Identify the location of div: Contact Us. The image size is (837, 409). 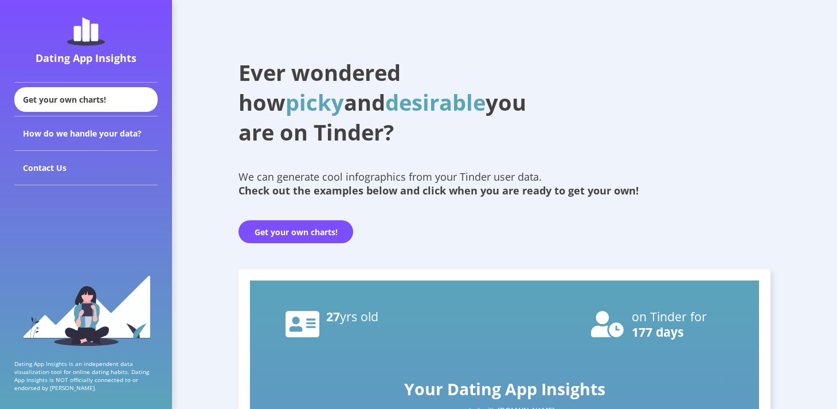
(86, 168).